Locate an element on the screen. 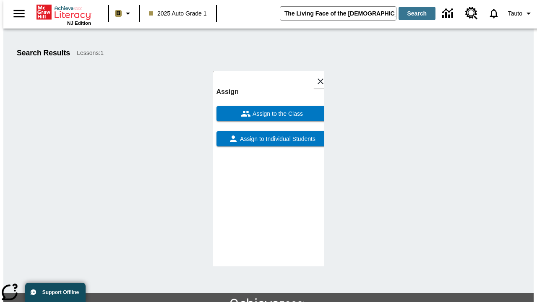 The image size is (537, 302). a: Notifications is located at coordinates (494, 13).